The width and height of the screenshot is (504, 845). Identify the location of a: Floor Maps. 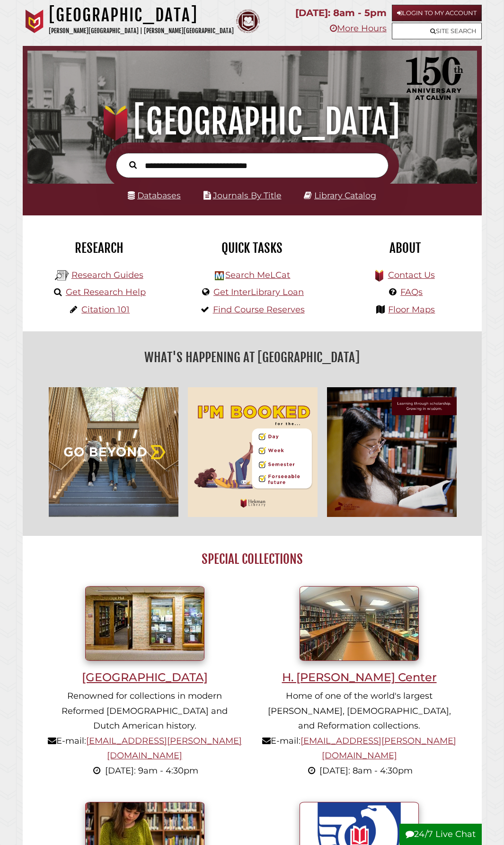
(411, 309).